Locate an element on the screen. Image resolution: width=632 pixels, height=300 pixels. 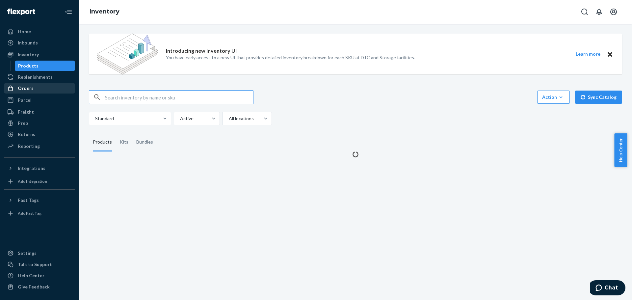
div: Integrations is located at coordinates (32, 168).